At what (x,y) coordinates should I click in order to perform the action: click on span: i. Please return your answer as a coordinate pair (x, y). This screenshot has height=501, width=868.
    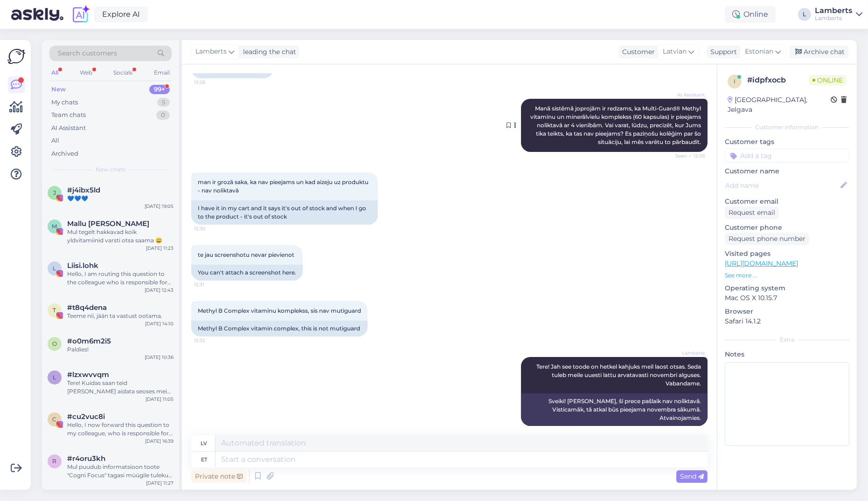
    Looking at the image, I should click on (734, 81).